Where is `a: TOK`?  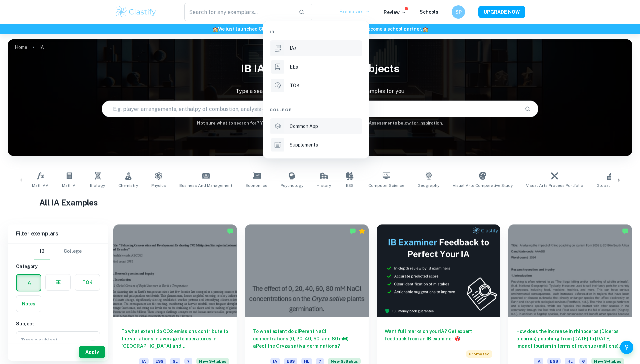 a: TOK is located at coordinates (316, 86).